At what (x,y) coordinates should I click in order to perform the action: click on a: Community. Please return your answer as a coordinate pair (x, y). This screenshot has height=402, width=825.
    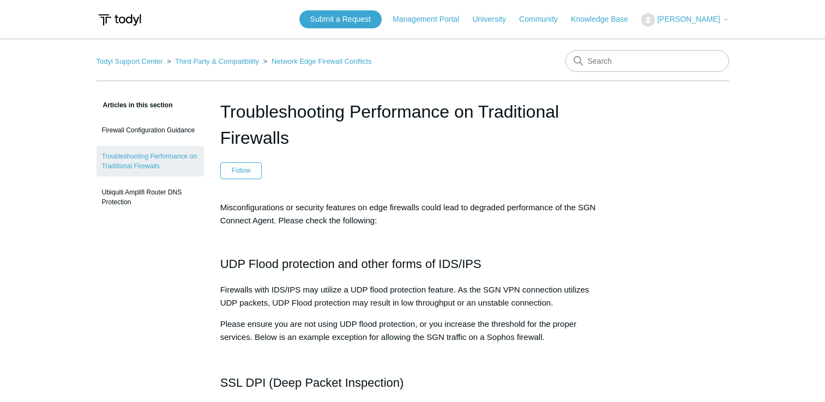
    Looking at the image, I should click on (543, 19).